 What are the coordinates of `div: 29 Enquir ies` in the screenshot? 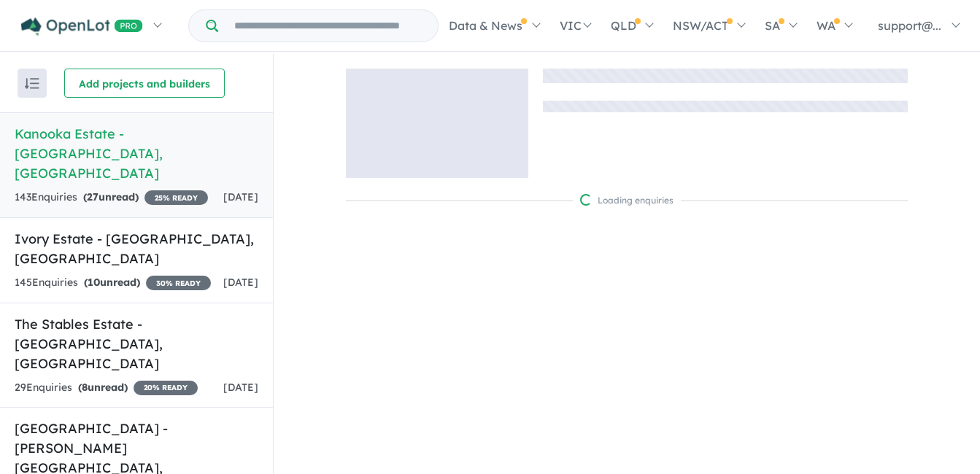 It's located at (106, 388).